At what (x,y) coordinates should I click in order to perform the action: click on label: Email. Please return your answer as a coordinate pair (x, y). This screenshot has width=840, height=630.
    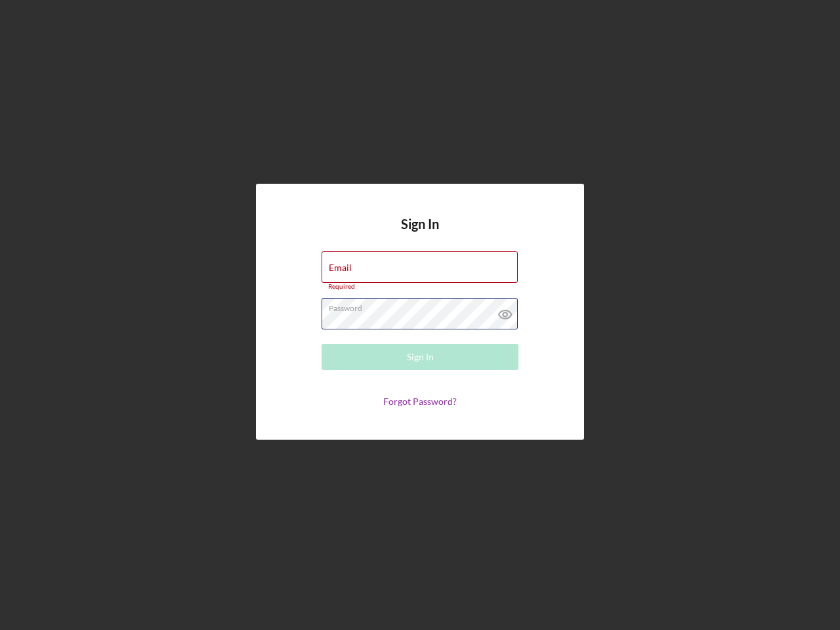
    Looking at the image, I should click on (340, 267).